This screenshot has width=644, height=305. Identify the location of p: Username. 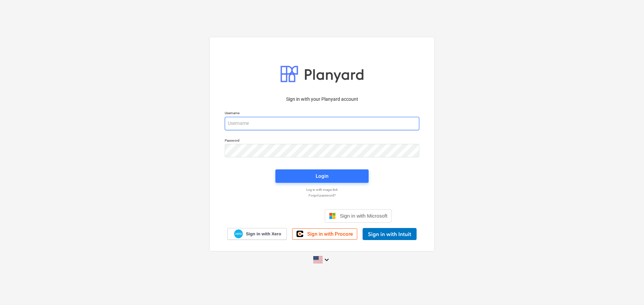
(322, 113).